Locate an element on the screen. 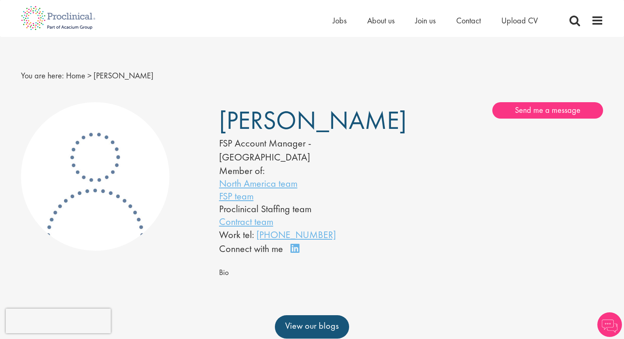 The image size is (624, 339). a: breadcrumb link is located at coordinates (76, 76).